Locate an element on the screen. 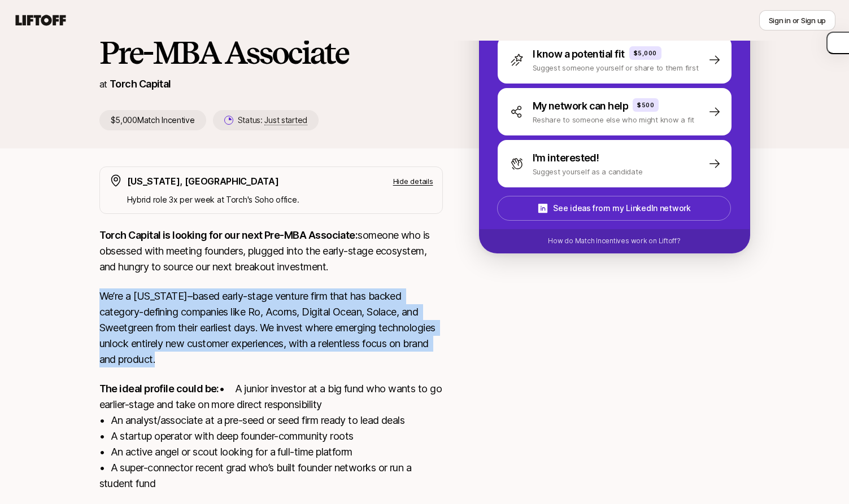 This screenshot has width=849, height=504. p: • A junior investor at a big fund who wants to go earlier-stage and take on more direct responsib... is located at coordinates (271, 436).